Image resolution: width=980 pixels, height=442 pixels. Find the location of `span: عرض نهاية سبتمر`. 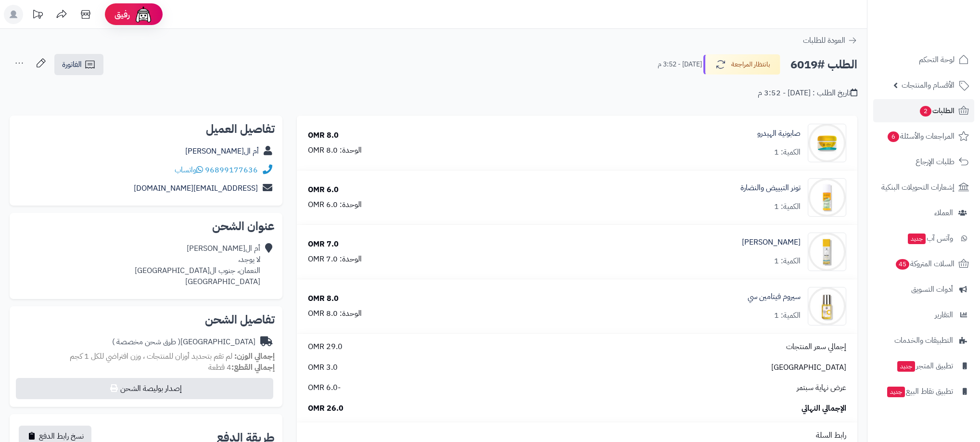

span: عرض نهاية سبتمر is located at coordinates (821, 387).